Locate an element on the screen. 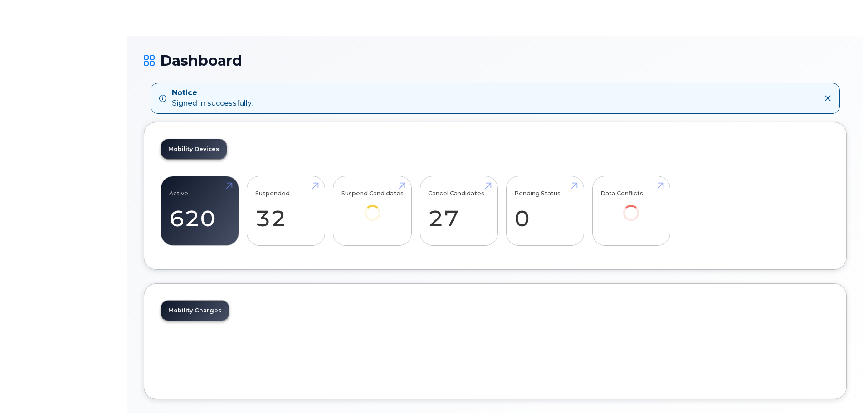 This screenshot has height=413, width=868. div: Signed in successfully. is located at coordinates (212, 98).